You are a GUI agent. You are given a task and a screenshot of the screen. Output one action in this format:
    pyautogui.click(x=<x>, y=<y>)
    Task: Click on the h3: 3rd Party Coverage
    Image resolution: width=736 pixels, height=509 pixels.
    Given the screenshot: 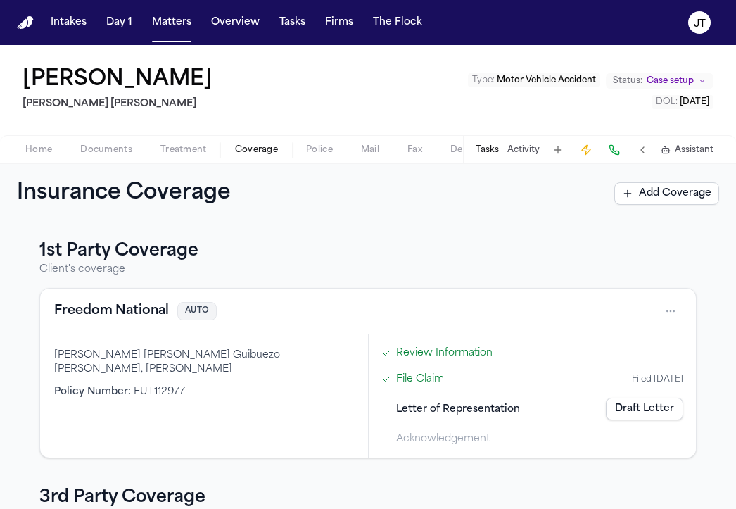 What is the action you would take?
    pyautogui.click(x=368, y=498)
    